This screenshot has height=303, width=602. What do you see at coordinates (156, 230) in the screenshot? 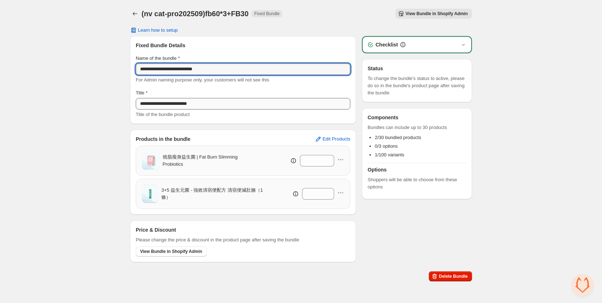
I see `h3: Price & Discount` at bounding box center [156, 230].